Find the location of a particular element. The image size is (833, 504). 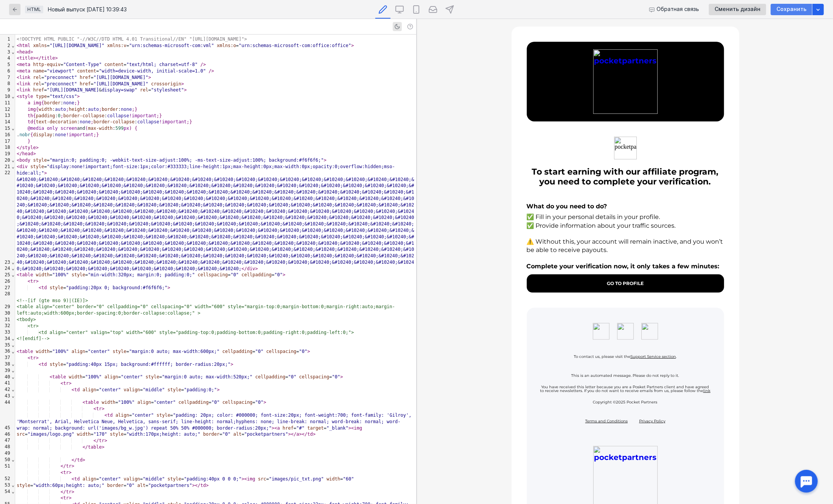

span: type is located at coordinates (42, 96).